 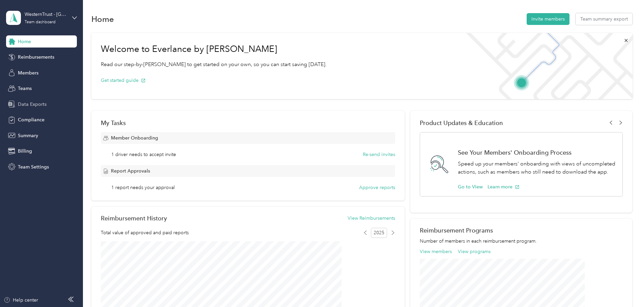 What do you see at coordinates (379, 155) in the screenshot?
I see `button: Re-send invites` at bounding box center [379, 155].